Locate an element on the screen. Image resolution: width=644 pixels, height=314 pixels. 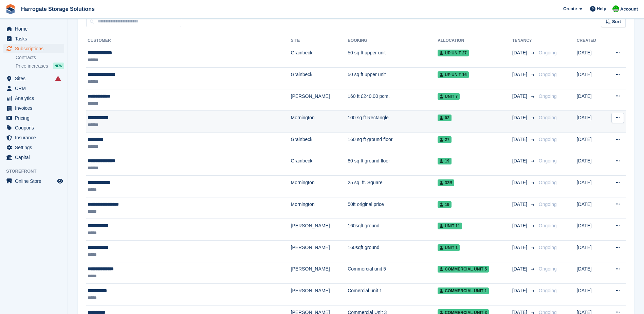
span: Unit 7 is located at coordinates (449, 96).